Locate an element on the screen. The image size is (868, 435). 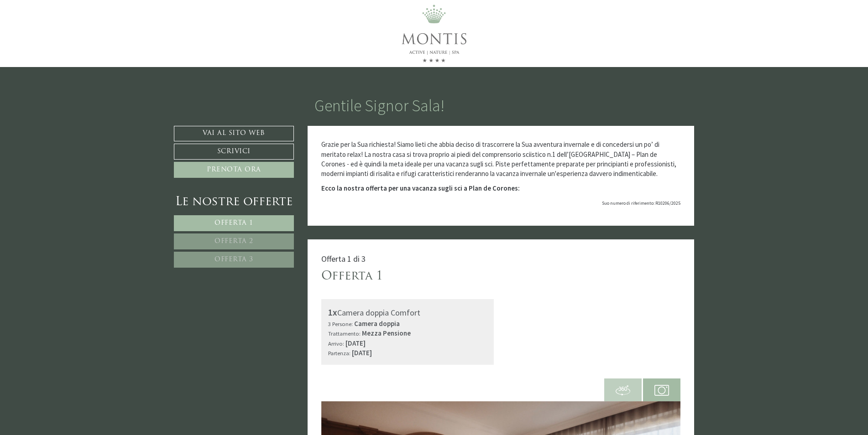
b: Mezza Pensione is located at coordinates (386, 333).